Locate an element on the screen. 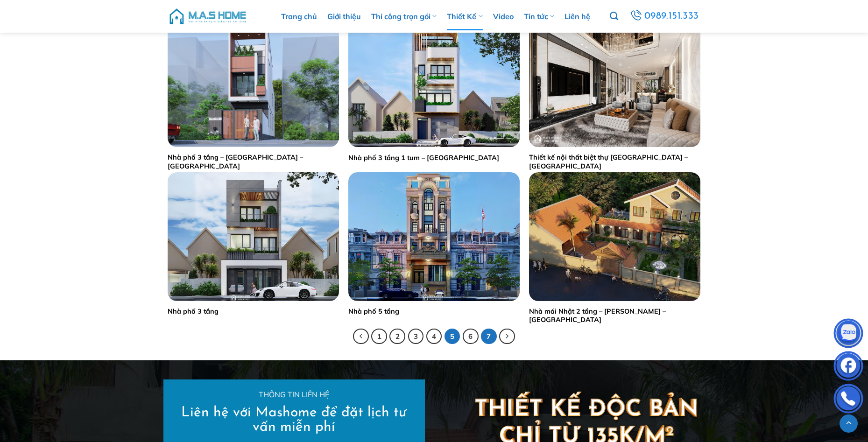 The height and width of the screenshot is (442, 868). a: 7 is located at coordinates (489, 337).